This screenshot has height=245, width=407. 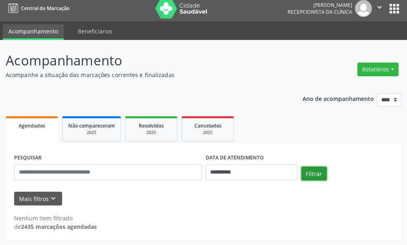 What do you see at coordinates (28, 158) in the screenshot?
I see `label: PESQUISAR` at bounding box center [28, 158].